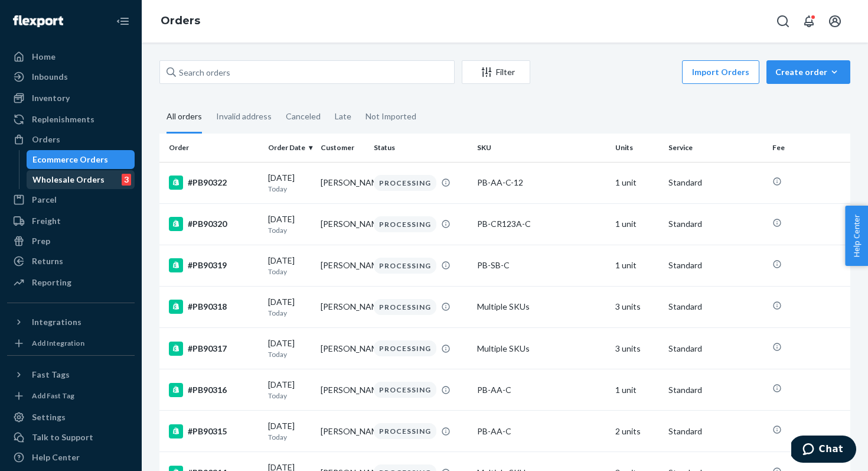 Image resolution: width=868 pixels, height=471 pixels. Describe the element at coordinates (71, 241) in the screenshot. I see `a: Prep` at that location.